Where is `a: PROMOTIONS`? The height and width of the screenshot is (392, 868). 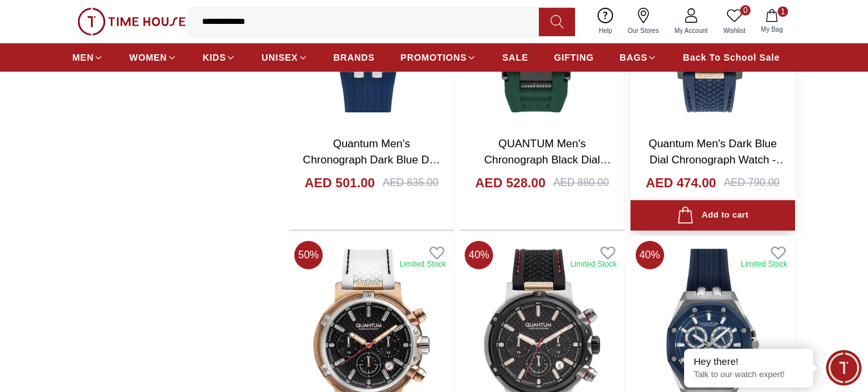
a: PROMOTIONS is located at coordinates (439, 57).